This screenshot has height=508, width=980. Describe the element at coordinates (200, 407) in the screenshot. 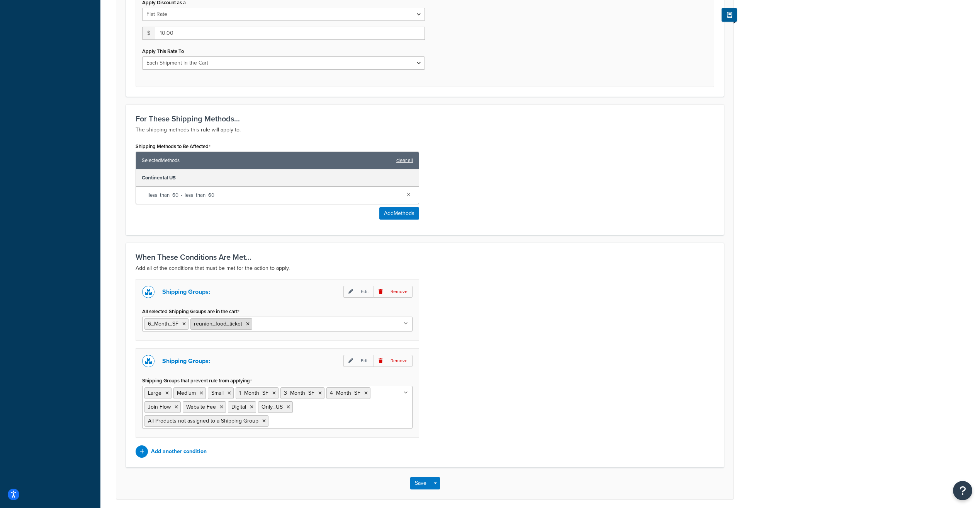

I see `span: Website Fee` at that location.